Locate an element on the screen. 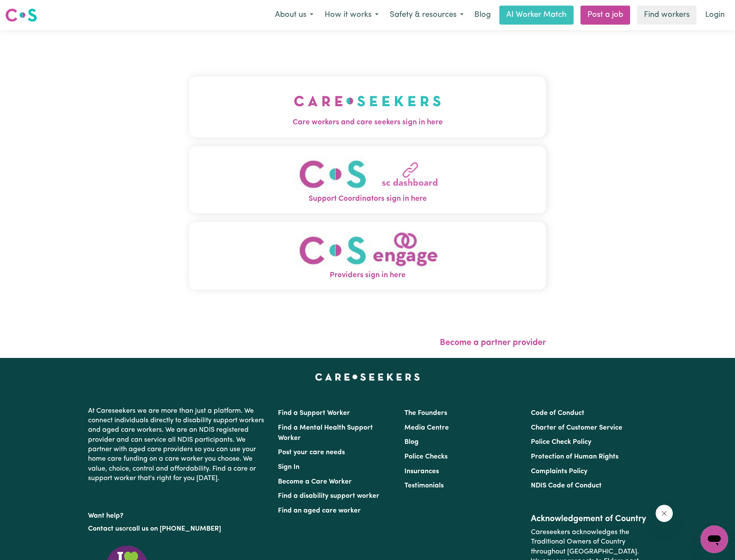 This screenshot has width=735, height=560. a: Find workers is located at coordinates (667, 15).